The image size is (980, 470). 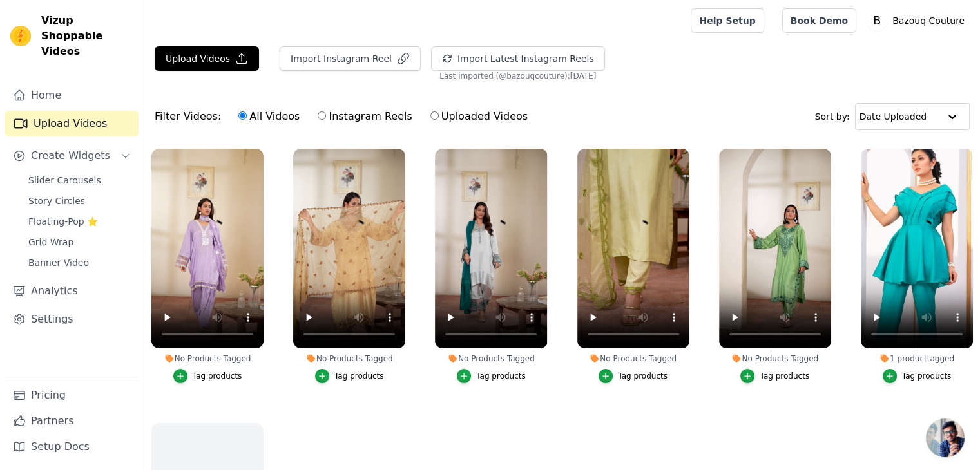 I want to click on a: Settings, so click(x=72, y=319).